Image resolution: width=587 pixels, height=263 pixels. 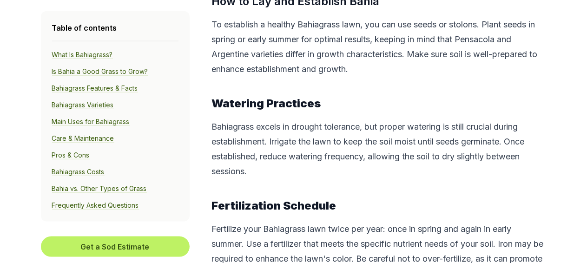 I want to click on a: Main Uses for Bahiagrass, so click(x=91, y=122).